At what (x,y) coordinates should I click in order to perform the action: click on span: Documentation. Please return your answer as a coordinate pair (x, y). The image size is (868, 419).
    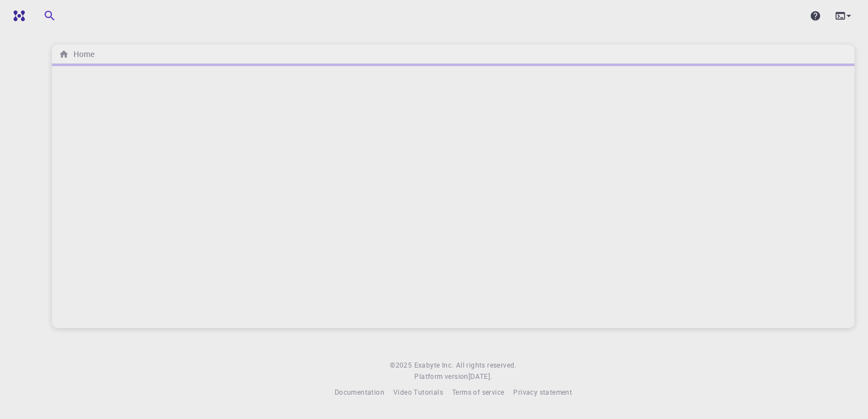
    Looking at the image, I should click on (360, 392).